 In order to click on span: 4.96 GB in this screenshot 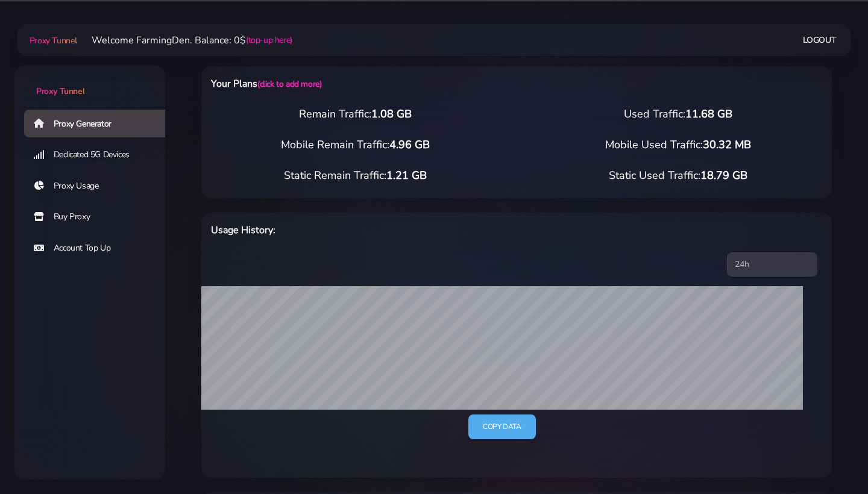, I will do `click(409, 145)`.